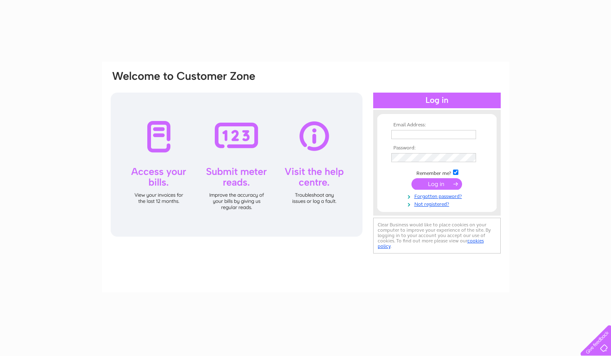  Describe the element at coordinates (431, 243) in the screenshot. I see `a: cookies policy` at that location.